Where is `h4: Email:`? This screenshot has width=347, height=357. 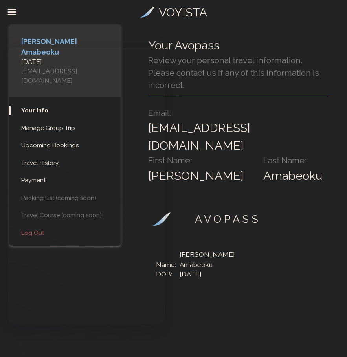 h4: Email: is located at coordinates (239, 113).